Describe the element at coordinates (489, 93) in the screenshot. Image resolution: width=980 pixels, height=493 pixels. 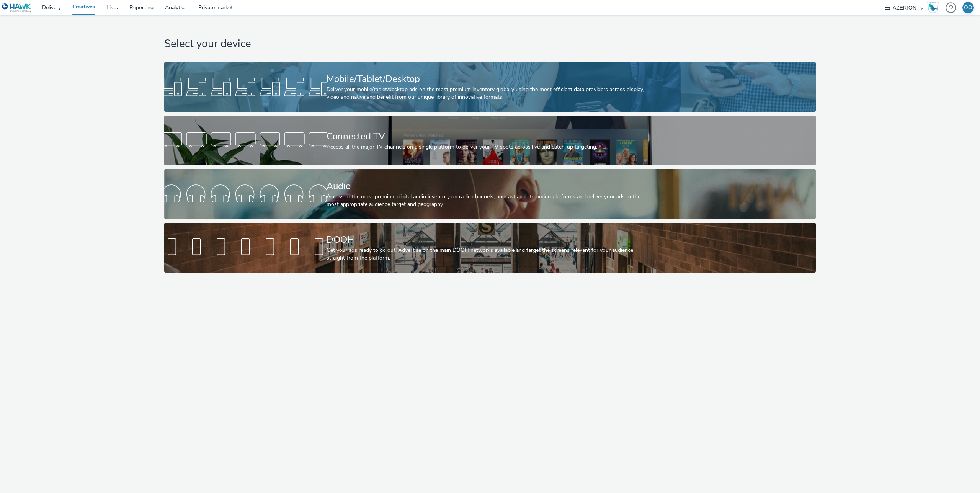
I see `div: Deliver your mobile/tablet/desktop ads on the most premium inventory globally using the most effi...` at that location.